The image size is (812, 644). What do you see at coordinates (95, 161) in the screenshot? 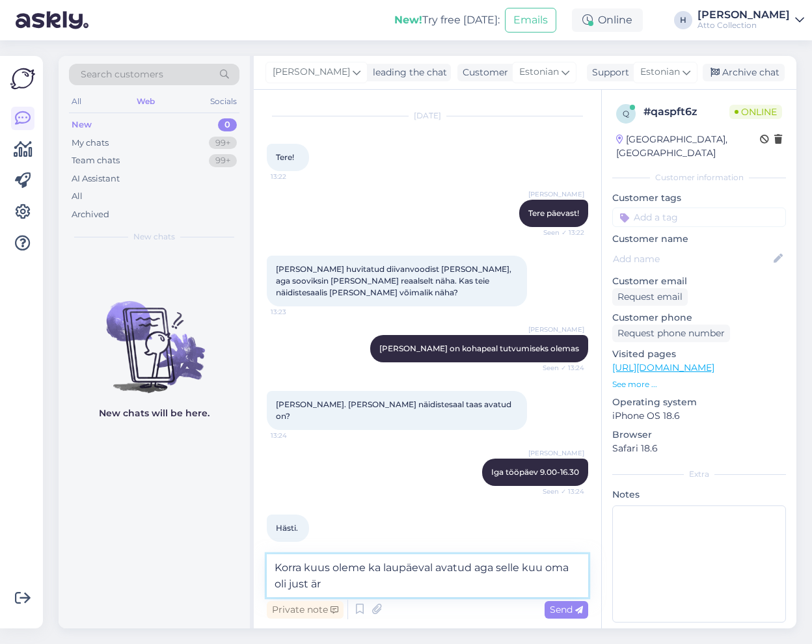
I see `div: Team chats` at bounding box center [95, 161].